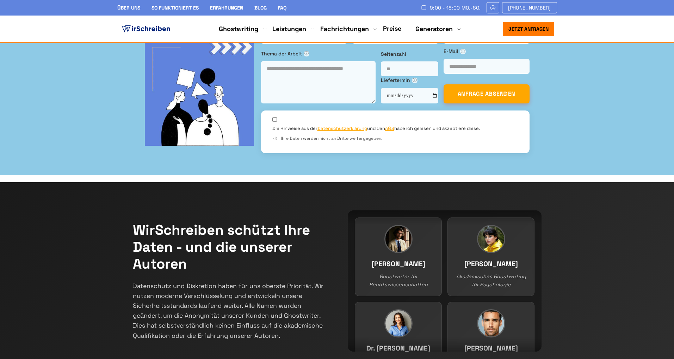 Image resolution: width=674 pixels, height=359 pixels. What do you see at coordinates (392, 28) in the screenshot?
I see `a: Preise` at bounding box center [392, 28].